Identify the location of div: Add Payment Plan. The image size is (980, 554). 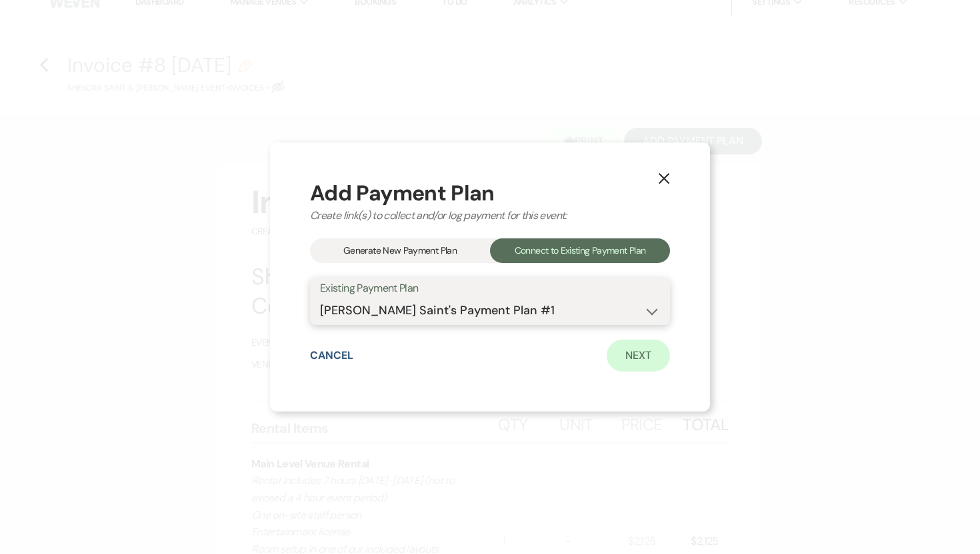
(490, 193).